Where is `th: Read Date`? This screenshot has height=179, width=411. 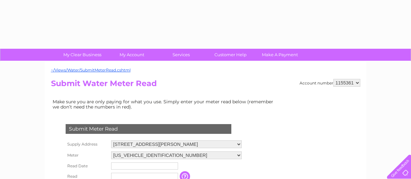
th: Read Date is located at coordinates (87, 166).